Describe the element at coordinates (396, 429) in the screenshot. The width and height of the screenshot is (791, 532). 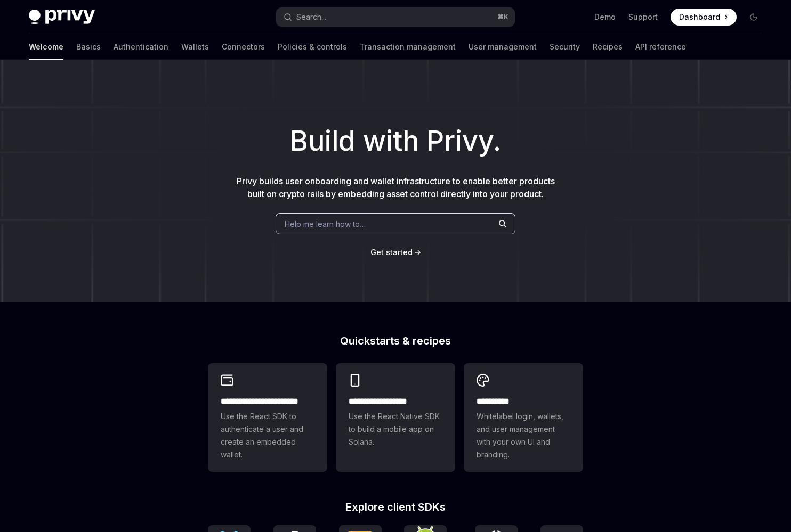
I see `span: Use the React Native SDK to build a mobile app on Solana.` at that location.